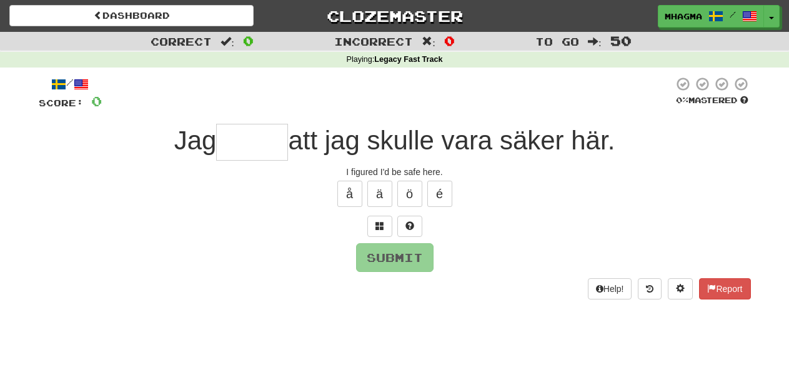 The height and width of the screenshot is (372, 789). Describe the element at coordinates (380, 226) in the screenshot. I see `button: Switch sentence to multiple choice alt+p` at that location.